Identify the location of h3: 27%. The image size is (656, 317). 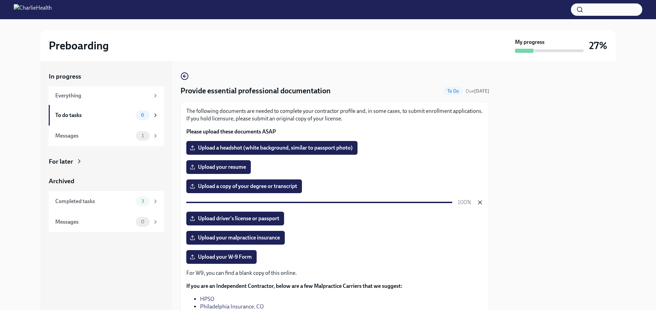
(598, 46).